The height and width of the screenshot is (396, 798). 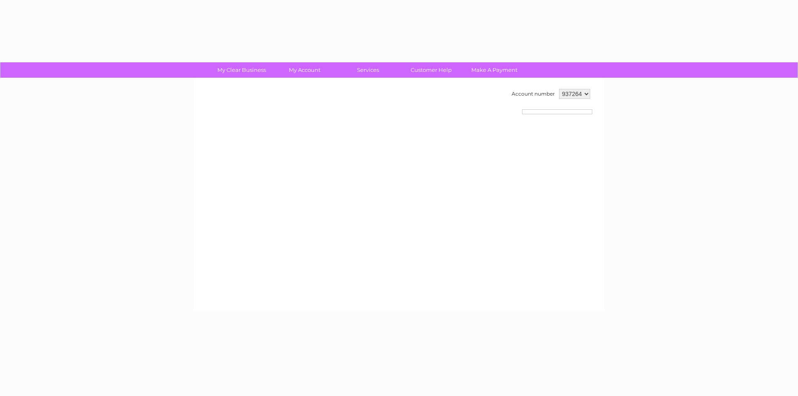 What do you see at coordinates (494, 70) in the screenshot?
I see `a: Make A Payment` at bounding box center [494, 70].